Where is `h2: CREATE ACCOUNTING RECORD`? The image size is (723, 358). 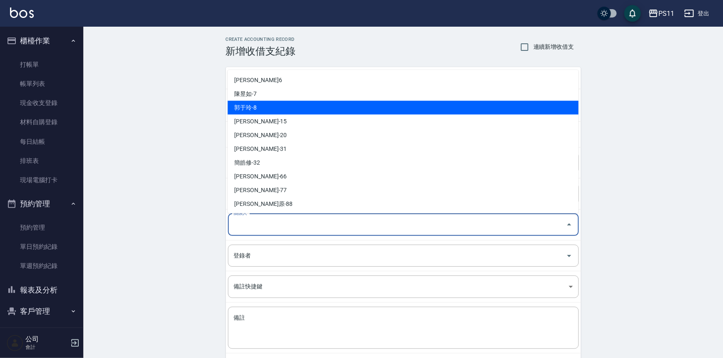
h2: CREATE ACCOUNTING RECORD is located at coordinates (261, 39).